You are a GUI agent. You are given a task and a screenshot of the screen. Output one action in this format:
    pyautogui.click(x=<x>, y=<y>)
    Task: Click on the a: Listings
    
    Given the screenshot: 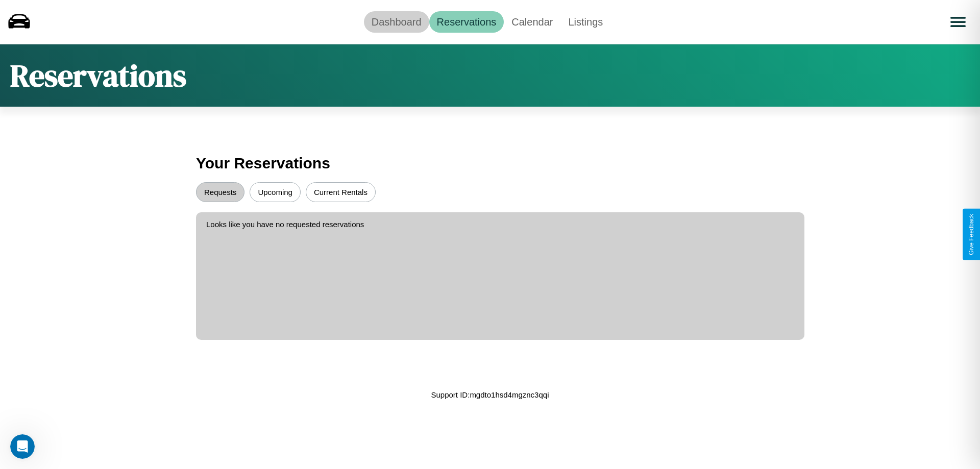 What is the action you would take?
    pyautogui.click(x=586, y=22)
    